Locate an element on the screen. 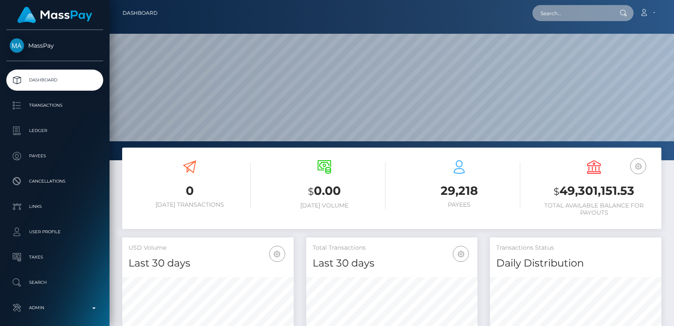 The height and width of the screenshot is (326, 674). p: Ledger is located at coordinates (55, 131).